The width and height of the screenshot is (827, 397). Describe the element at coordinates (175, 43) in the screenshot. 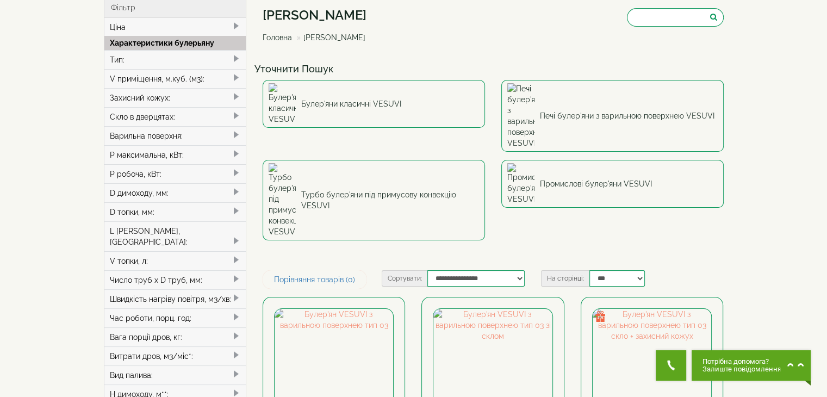

I see `div: Характеристики булерьяну` at that location.